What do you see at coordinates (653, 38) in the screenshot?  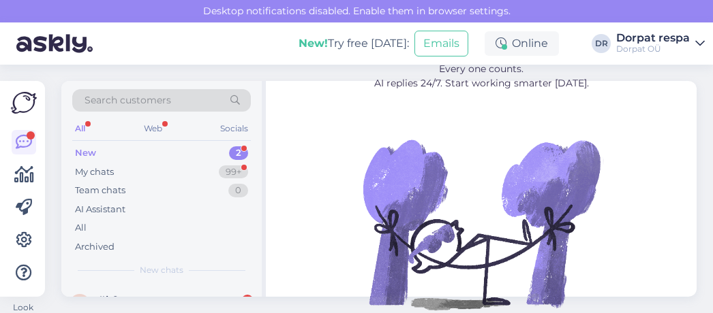 I see `div: Dorpat respa` at bounding box center [653, 38].